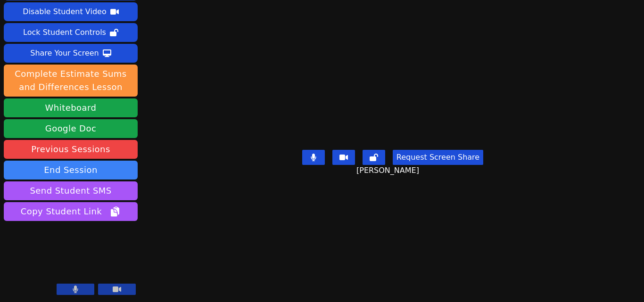 The height and width of the screenshot is (302, 644). What do you see at coordinates (70, 211) in the screenshot?
I see `span: Copy Student Link` at bounding box center [70, 211].